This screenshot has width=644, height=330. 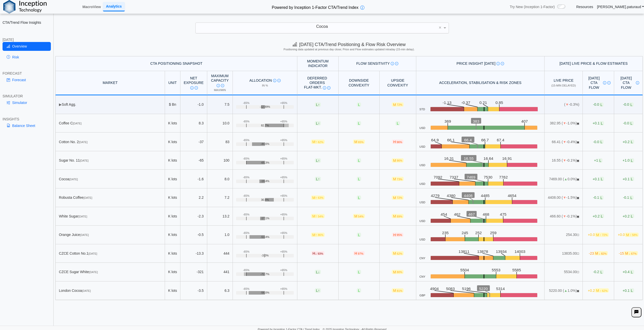 I want to click on td: -0.5, so click(x=193, y=235).